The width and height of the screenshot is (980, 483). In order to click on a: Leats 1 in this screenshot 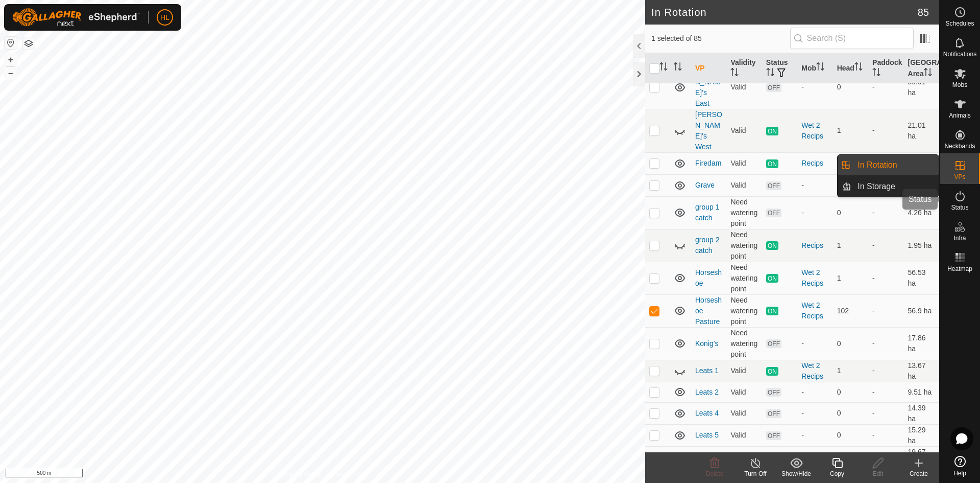, I will do `click(707, 370)`.